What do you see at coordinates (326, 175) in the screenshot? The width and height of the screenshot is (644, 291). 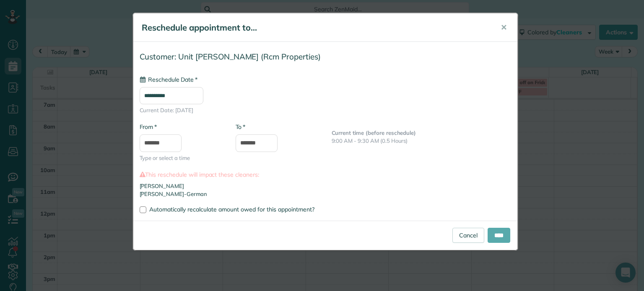 I see `label: This reschedule will impact these cleaners:` at bounding box center [326, 175].